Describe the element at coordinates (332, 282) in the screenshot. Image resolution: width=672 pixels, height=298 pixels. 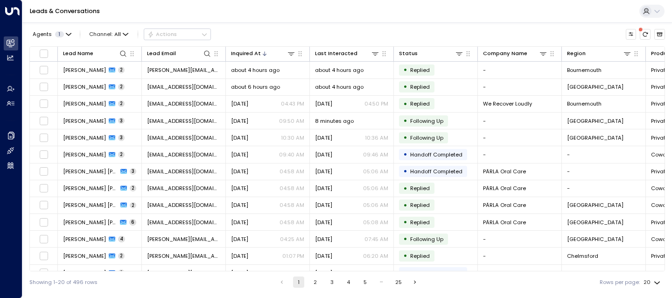
I see `button: Go to page 3` at that location.